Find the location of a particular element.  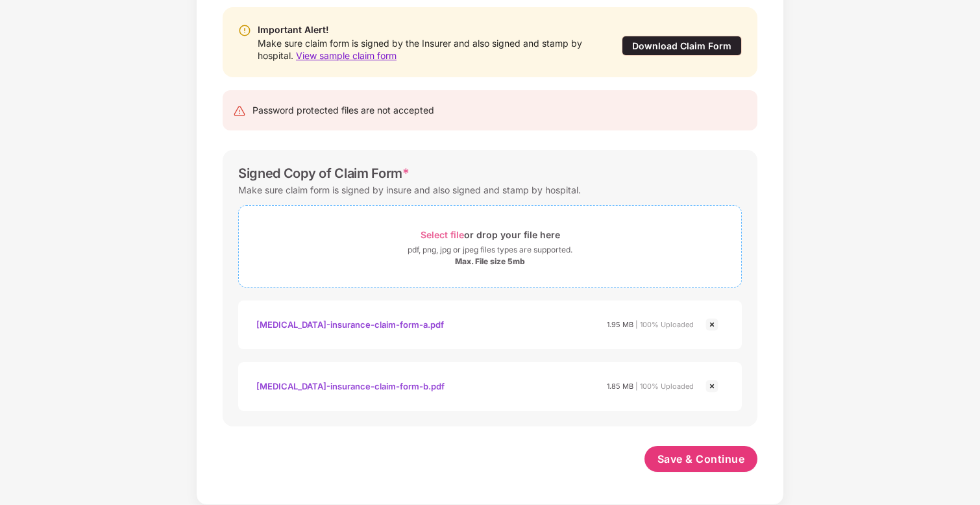

span: 1.95 MB is located at coordinates (620, 325).